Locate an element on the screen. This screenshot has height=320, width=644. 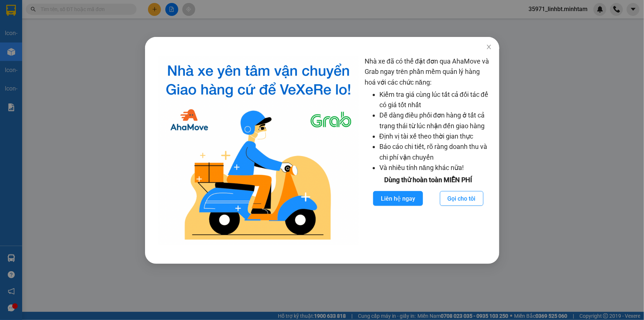
li: Định vị tài xế theo thời gian thực is located at coordinates (435, 136).